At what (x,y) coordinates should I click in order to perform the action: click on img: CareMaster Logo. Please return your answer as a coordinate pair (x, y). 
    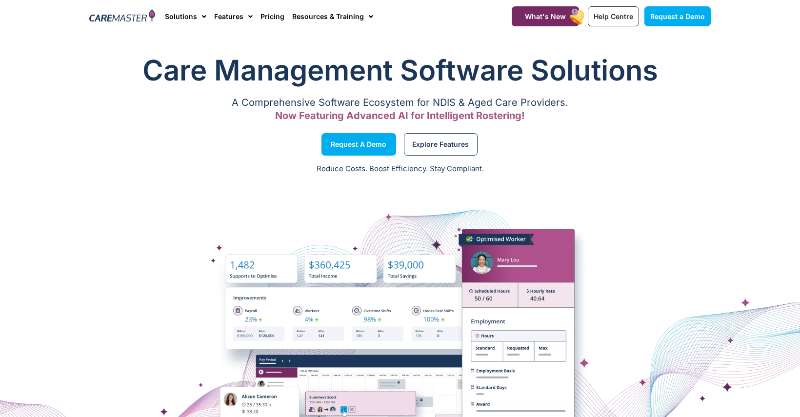
    Looking at the image, I should click on (122, 17).